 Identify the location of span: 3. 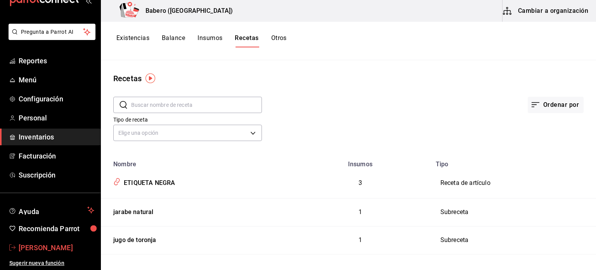
(360, 182).